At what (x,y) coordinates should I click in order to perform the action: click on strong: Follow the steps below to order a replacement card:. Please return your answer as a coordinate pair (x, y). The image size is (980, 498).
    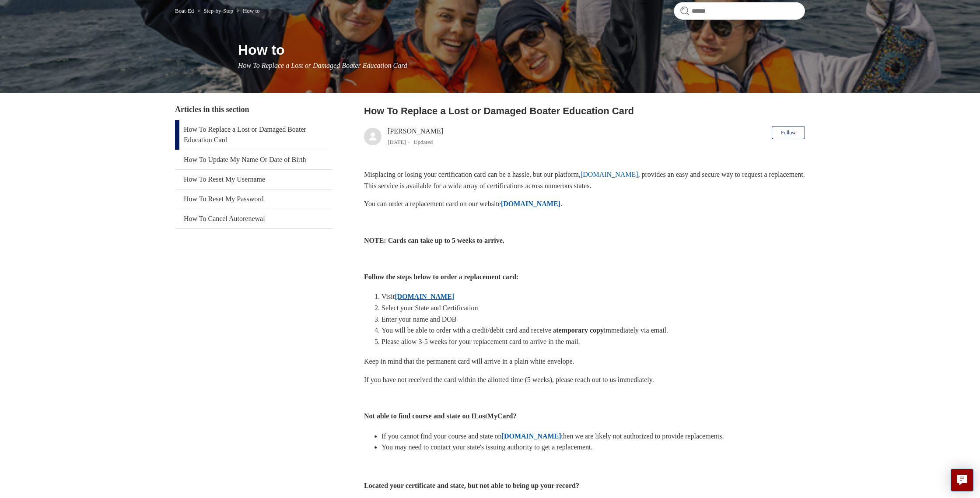
    Looking at the image, I should click on (441, 277).